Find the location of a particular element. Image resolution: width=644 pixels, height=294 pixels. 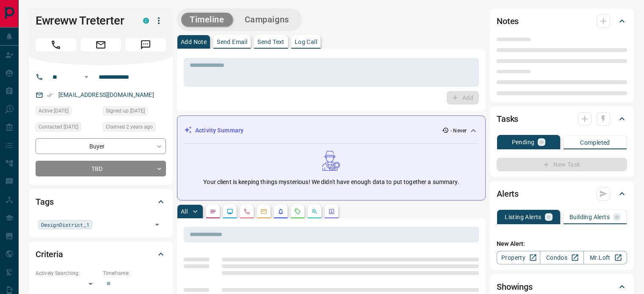

p: Completed is located at coordinates (595, 143).